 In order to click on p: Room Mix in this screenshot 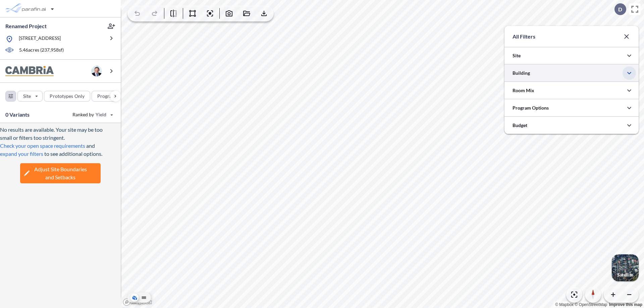, I will do `click(523, 90)`.